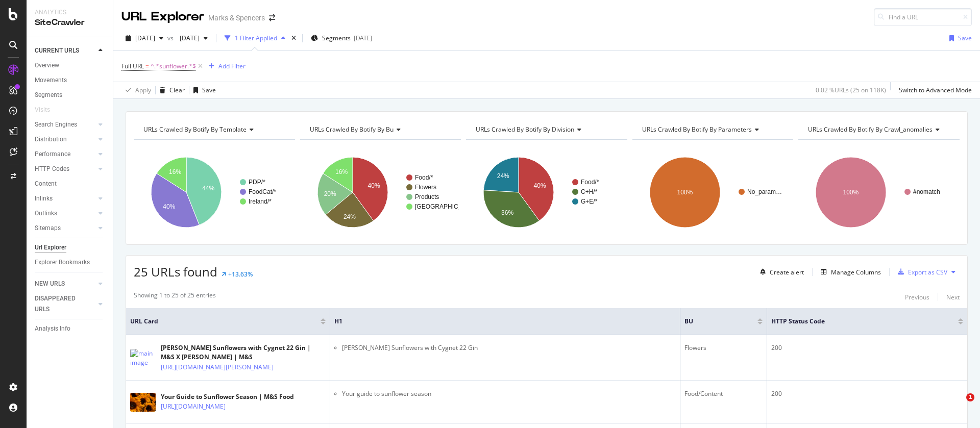  What do you see at coordinates (257, 182) in the screenshot?
I see `text: PDP/*` at bounding box center [257, 182].